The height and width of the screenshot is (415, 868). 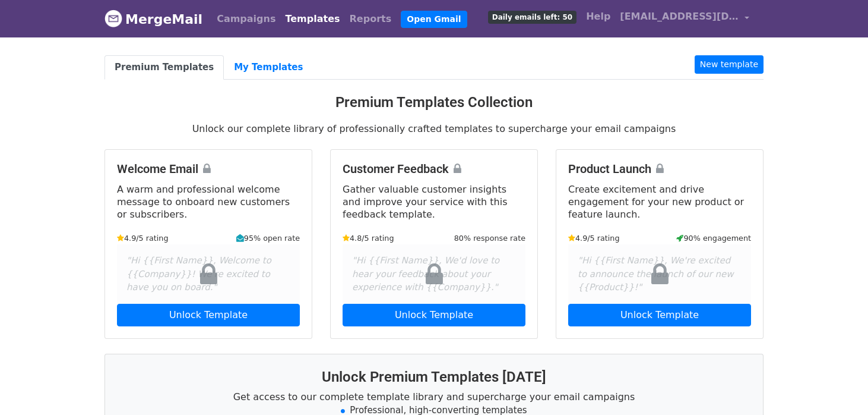 I want to click on small: 90% engagement, so click(x=713, y=237).